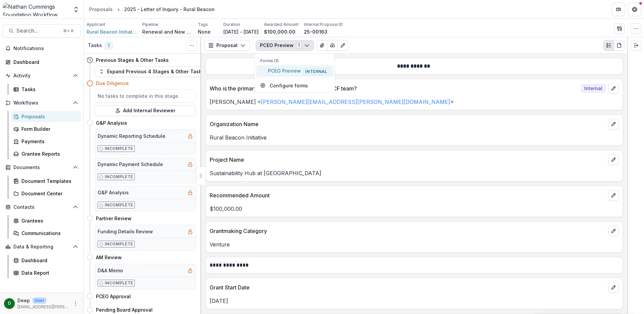 The height and width of the screenshot is (314, 644). Describe the element at coordinates (42, 246) in the screenshot. I see `span: Data & Reporting` at that location.